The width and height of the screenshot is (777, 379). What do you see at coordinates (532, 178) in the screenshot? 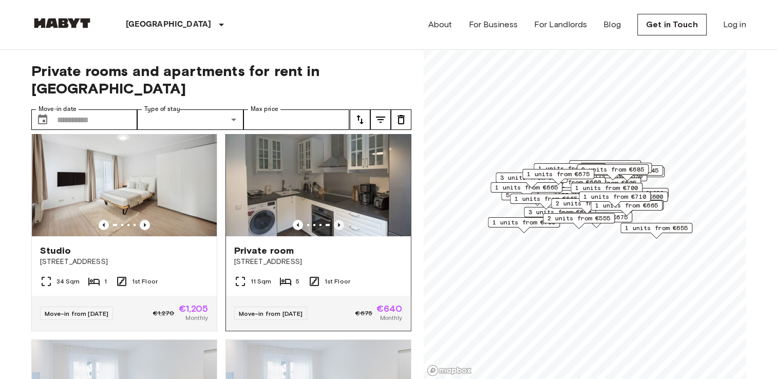
I see `span: 3 units from €700` at bounding box center [532, 178].